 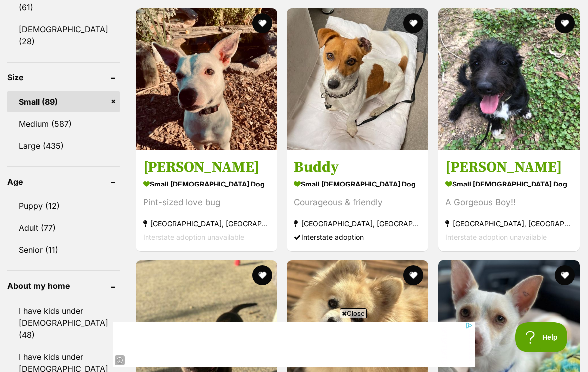 What do you see at coordinates (63, 102) in the screenshot?
I see `a: Small (89)` at bounding box center [63, 102].